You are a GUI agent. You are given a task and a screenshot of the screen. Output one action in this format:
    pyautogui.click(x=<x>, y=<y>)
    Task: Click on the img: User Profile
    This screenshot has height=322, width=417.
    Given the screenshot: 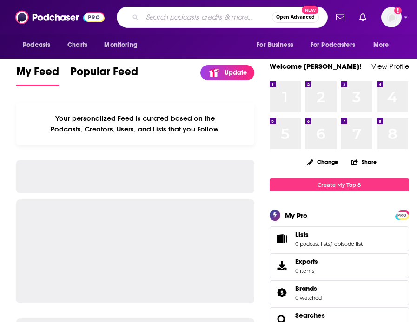 What is the action you would take?
    pyautogui.click(x=392, y=17)
    